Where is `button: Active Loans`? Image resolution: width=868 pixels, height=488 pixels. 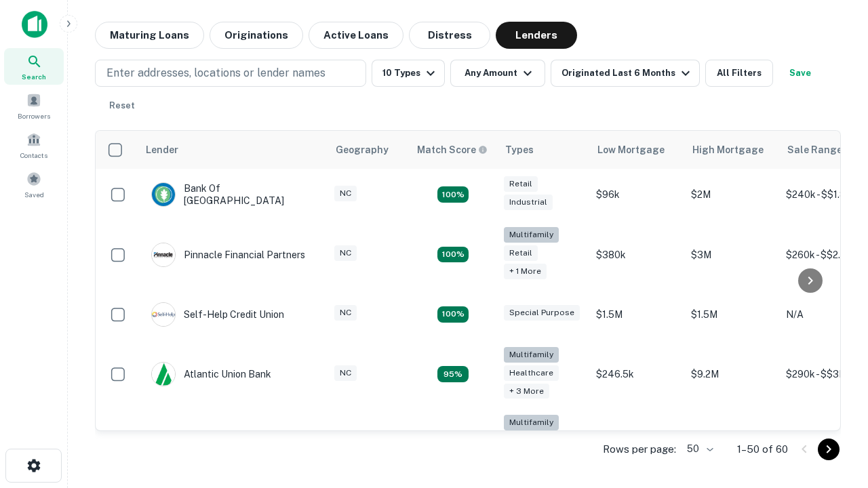 button: Active Loans is located at coordinates (356, 35).